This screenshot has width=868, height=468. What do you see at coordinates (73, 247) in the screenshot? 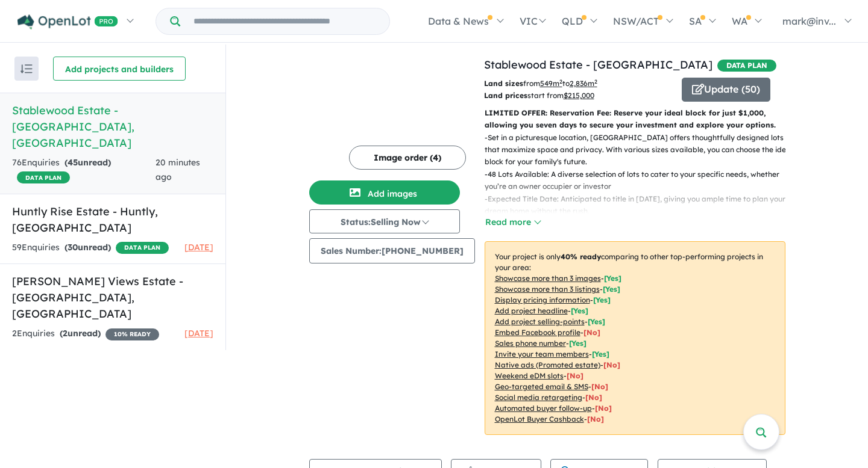
I see `span: 30` at bounding box center [73, 247].